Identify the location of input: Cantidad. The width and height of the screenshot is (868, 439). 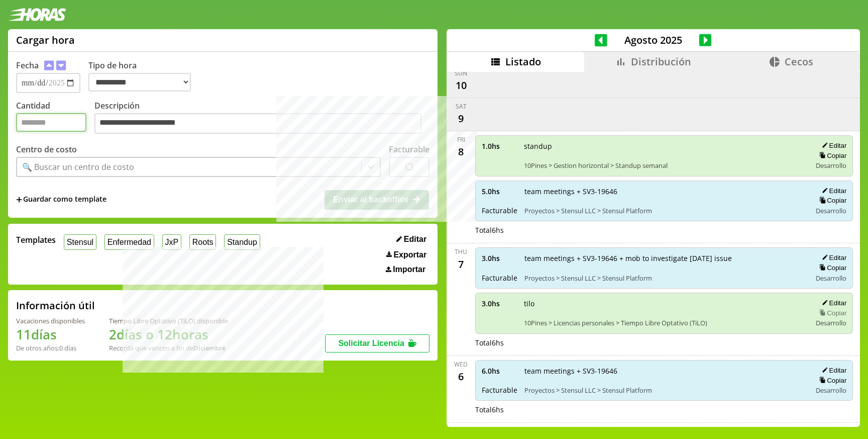
(51, 122).